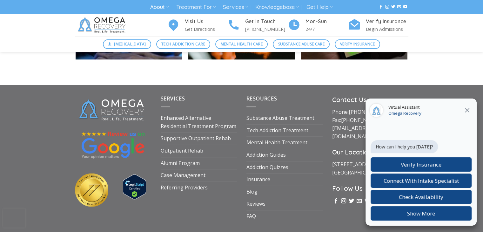  I want to click on a: Tech Addiction Care, so click(183, 44).